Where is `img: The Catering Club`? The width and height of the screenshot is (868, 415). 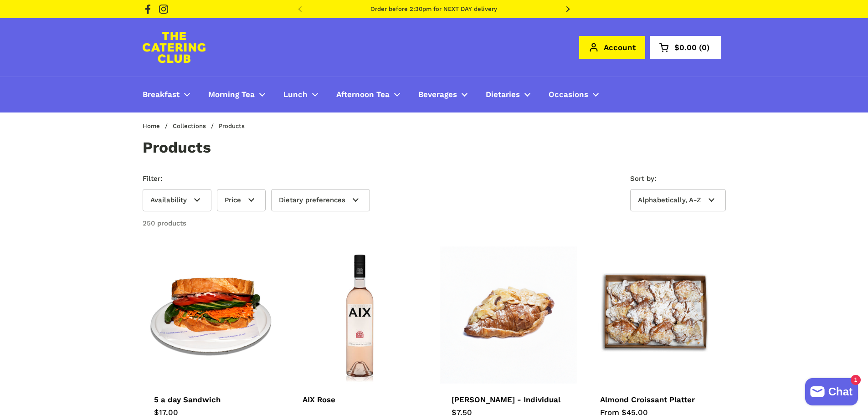 img: The Catering Club is located at coordinates (174, 47).